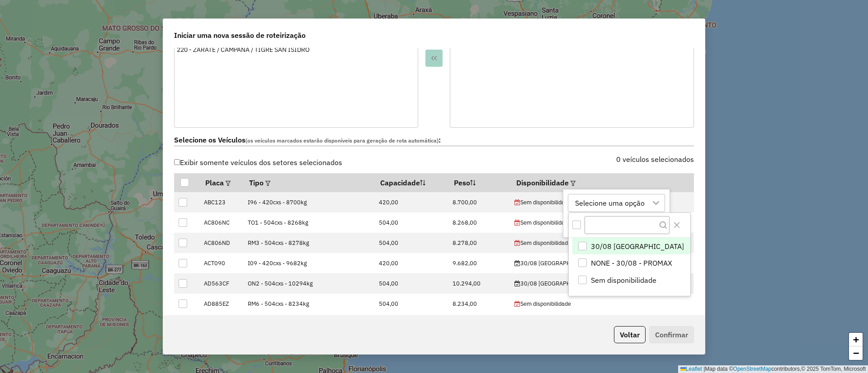 Image resolution: width=868 pixels, height=373 pixels. Describe the element at coordinates (410, 183) in the screenshot. I see `th: Capacidade` at that location.